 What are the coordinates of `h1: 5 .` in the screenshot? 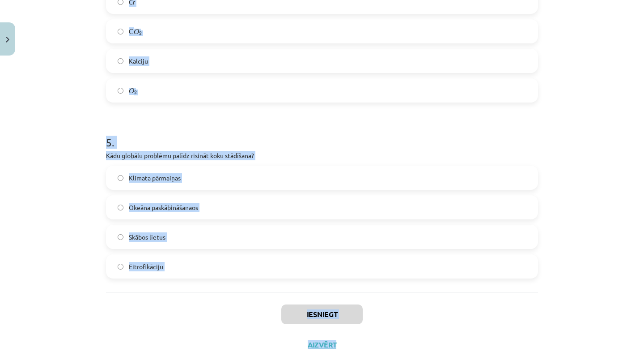 It's located at (322, 134).